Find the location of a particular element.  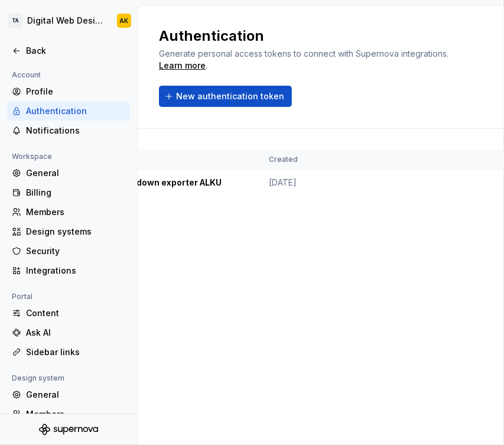

h2: Authentication is located at coordinates (321, 36).